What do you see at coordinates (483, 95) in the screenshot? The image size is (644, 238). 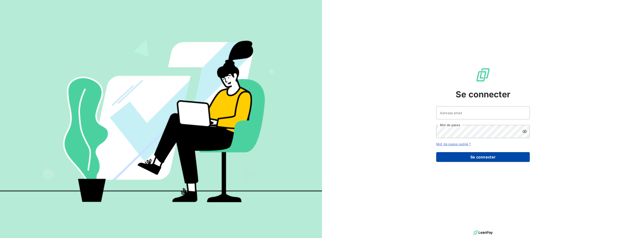 I see `span: Se connecter` at bounding box center [483, 95].